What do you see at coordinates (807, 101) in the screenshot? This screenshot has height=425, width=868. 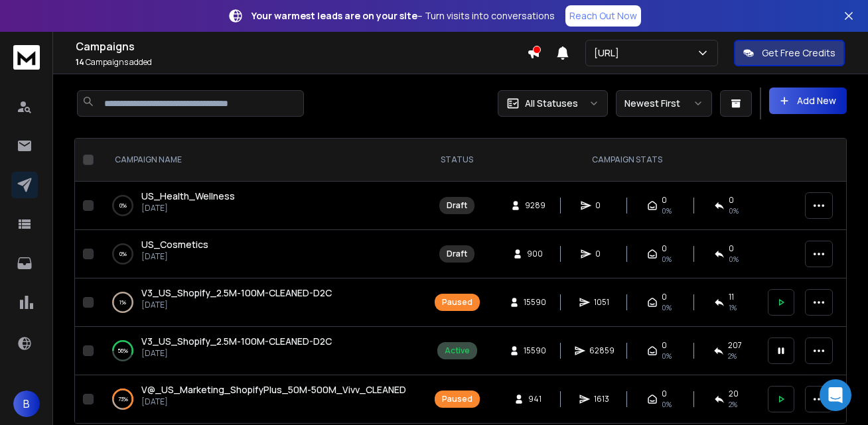 I see `button: Add New` at bounding box center [807, 101].